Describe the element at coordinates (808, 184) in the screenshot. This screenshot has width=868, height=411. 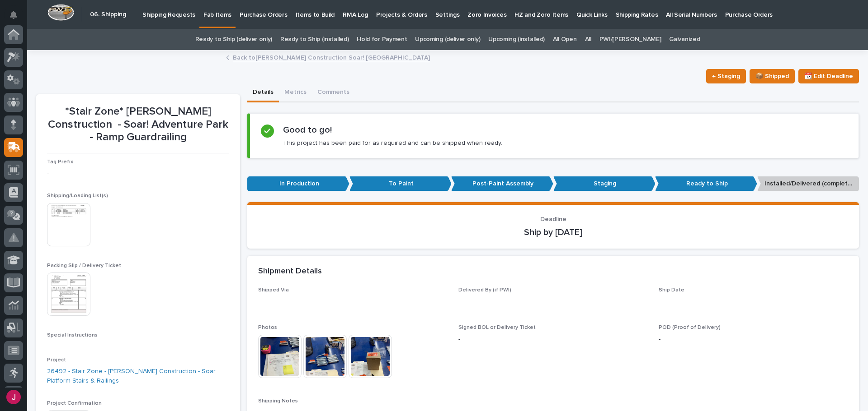
I see `p: Installed/Delivered (completely done)` at that location.